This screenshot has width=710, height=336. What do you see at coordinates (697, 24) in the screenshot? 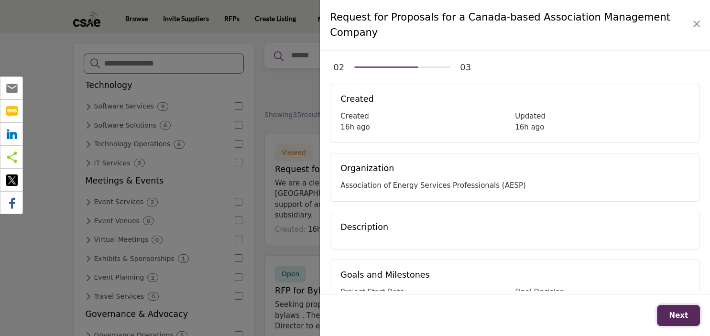
I see `button: Close` at bounding box center [697, 24].